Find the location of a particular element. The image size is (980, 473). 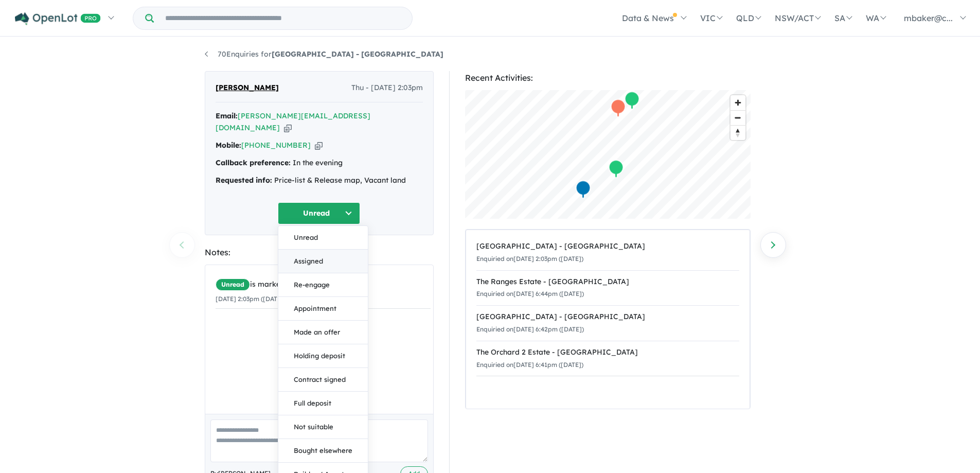

div: In the evening is located at coordinates (319, 163).